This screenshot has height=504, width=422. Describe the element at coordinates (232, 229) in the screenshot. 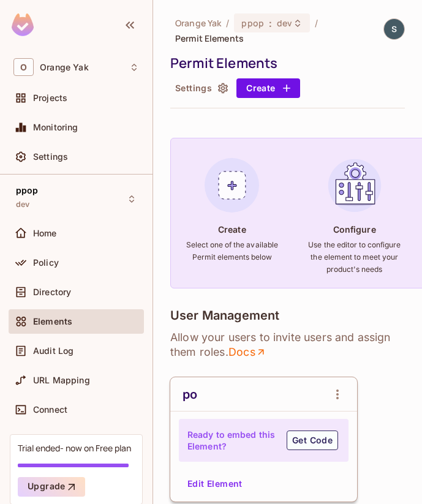

I see `h4: Create` at that location.